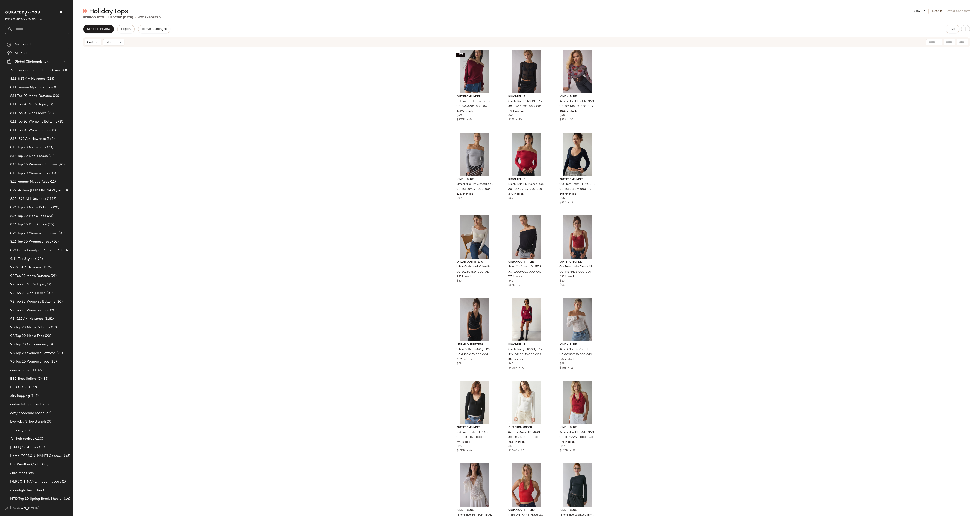 The height and width of the screenshot is (516, 980). I want to click on span: 1789 in stock, so click(464, 112).